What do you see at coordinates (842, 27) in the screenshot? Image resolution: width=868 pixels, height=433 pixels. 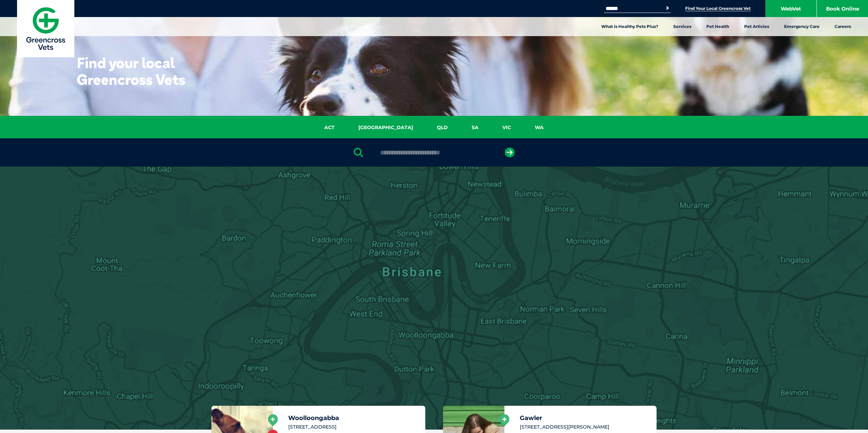 I see `a: Careers` at bounding box center [842, 27].